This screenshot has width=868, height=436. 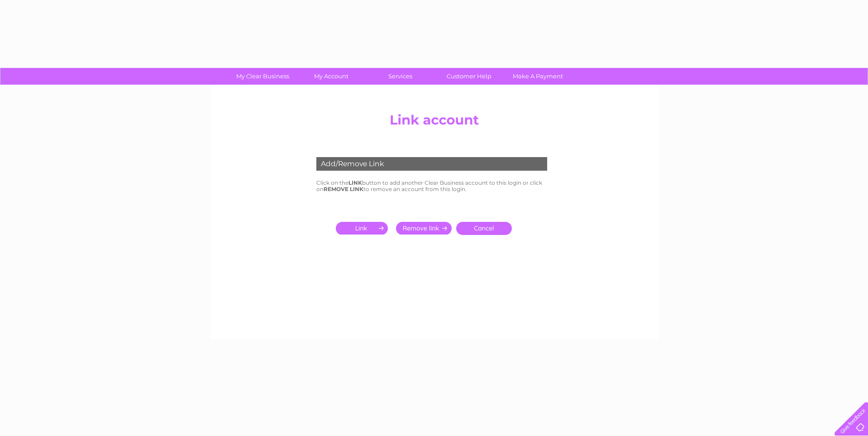 I want to click on b: REMOVE LINK, so click(x=343, y=189).